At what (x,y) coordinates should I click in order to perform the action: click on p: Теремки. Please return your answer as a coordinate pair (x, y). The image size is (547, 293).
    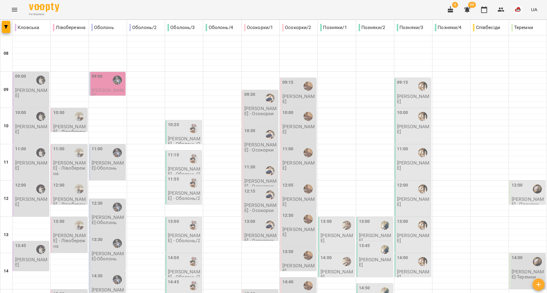
    Looking at the image, I should click on (523, 28).